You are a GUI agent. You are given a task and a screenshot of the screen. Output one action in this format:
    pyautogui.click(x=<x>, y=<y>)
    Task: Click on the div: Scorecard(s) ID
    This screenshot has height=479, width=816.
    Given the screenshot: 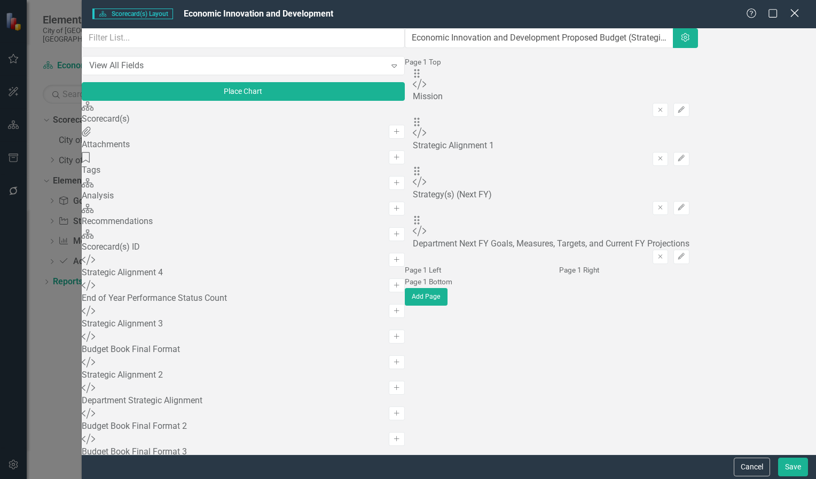 What is the action you would take?
    pyautogui.click(x=243, y=247)
    